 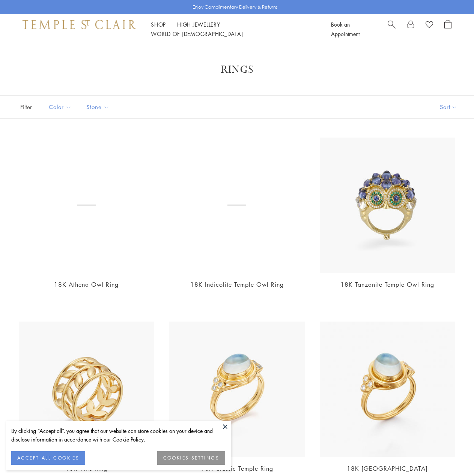 I want to click on p: Enjoy Complimentary Delivery & Returns, so click(x=235, y=7).